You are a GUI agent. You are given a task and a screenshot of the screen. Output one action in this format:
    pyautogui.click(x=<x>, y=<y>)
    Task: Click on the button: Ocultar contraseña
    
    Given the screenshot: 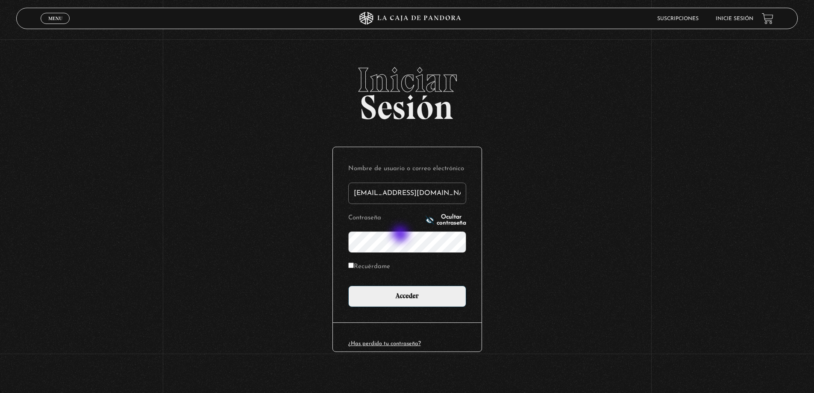 What is the action you would take?
    pyautogui.click(x=446, y=220)
    